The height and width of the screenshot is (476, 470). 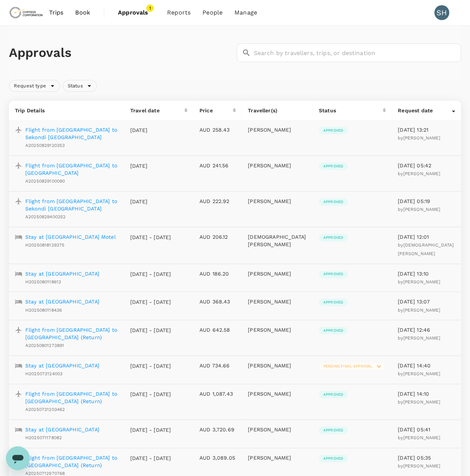 What do you see at coordinates (43, 310) in the screenshot?
I see `span: H2025080118436` at bounding box center [43, 310].